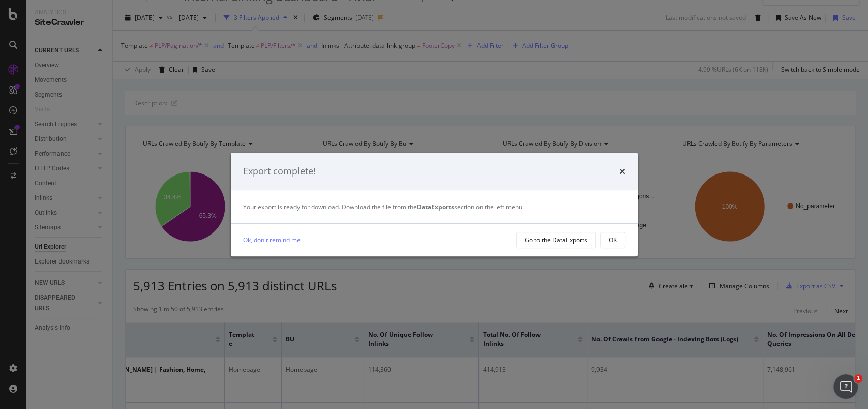  What do you see at coordinates (623, 172) in the screenshot?
I see `div: times` at bounding box center [623, 172].